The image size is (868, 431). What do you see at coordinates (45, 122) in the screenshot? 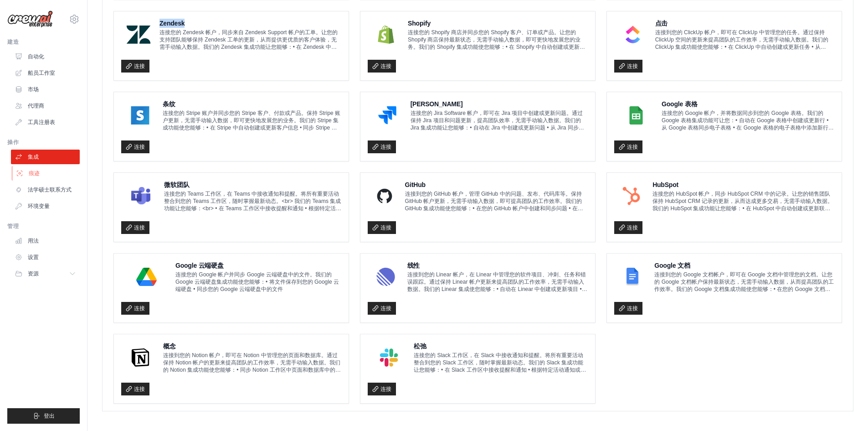
I see `a: 工具注册表` at bounding box center [45, 122].